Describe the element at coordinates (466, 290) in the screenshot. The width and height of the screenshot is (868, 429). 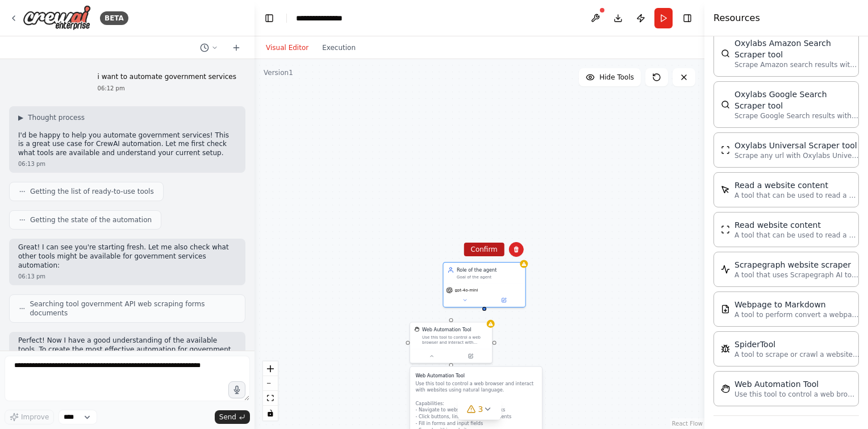
I see `span: gpt-4o-mini` at that location.